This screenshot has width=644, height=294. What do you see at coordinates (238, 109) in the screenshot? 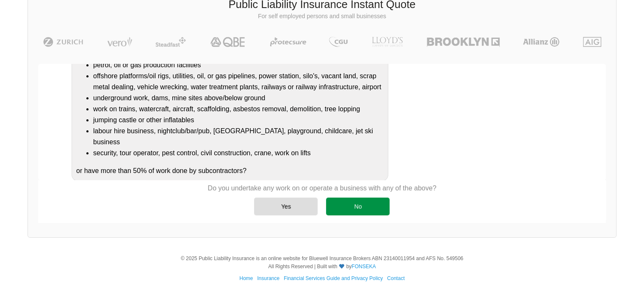
I see `li: work on trains, watercraft, aircraft, scaffolding, asbestos removal, demolition, tree lopping` at bounding box center [238, 109].